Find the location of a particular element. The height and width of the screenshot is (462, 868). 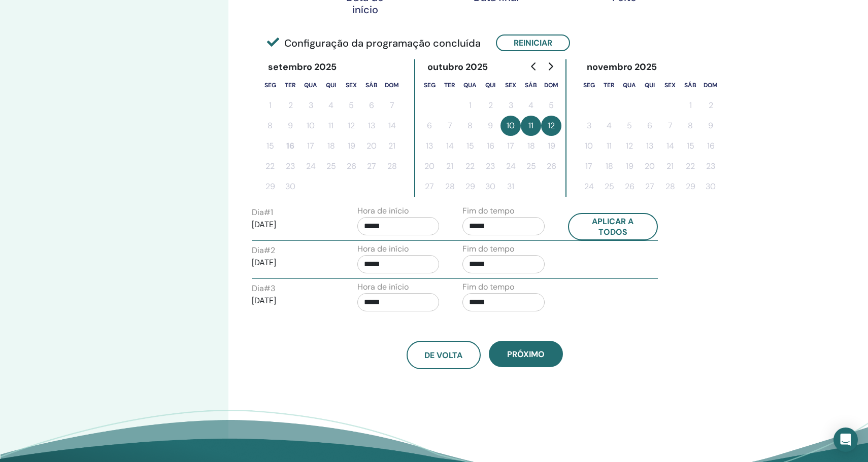

span: Configuração da programação concluída is located at coordinates (374, 43).